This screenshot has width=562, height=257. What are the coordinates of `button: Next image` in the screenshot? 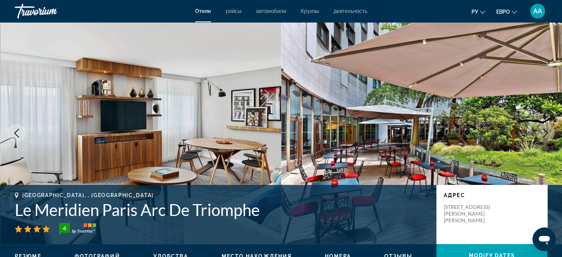 It's located at (545, 133).